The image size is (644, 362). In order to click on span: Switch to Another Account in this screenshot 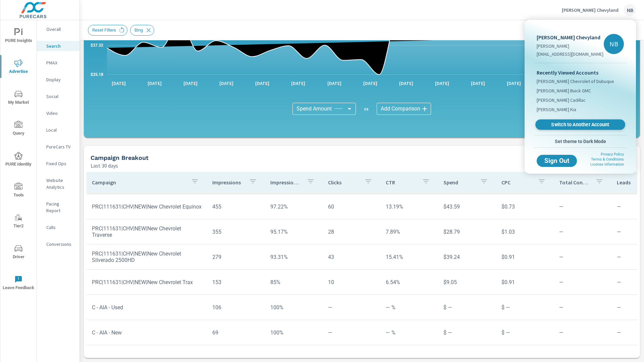, I will do `click(580, 125)`.